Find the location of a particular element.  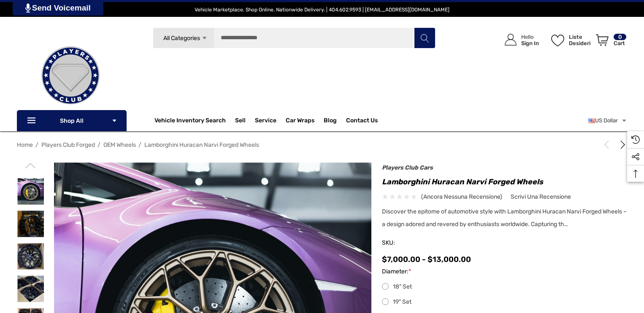

a: Seleziona valuta: USD is located at coordinates (607, 121).